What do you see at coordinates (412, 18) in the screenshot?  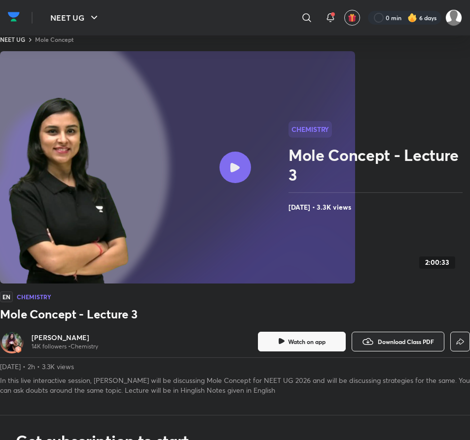 I see `img: streak` at bounding box center [412, 18].